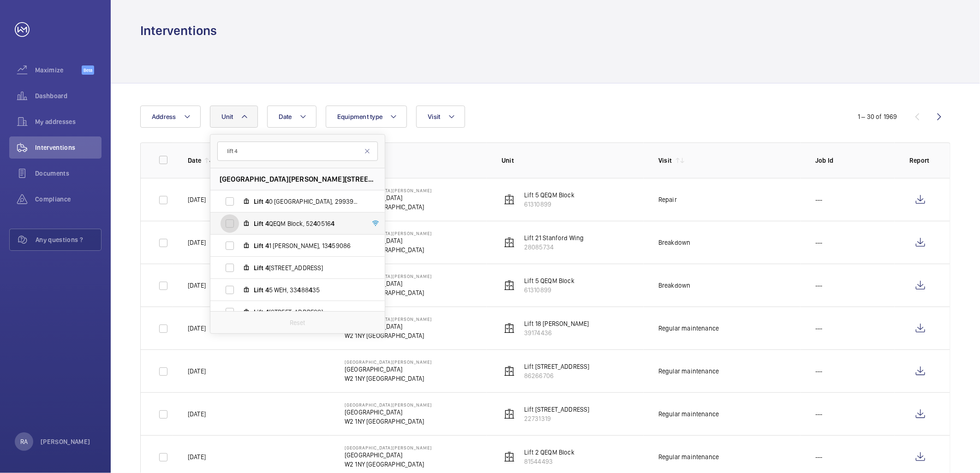 This screenshot has height=473, width=980. What do you see at coordinates (416, 161) in the screenshot?
I see `p: Address` at bounding box center [416, 161].